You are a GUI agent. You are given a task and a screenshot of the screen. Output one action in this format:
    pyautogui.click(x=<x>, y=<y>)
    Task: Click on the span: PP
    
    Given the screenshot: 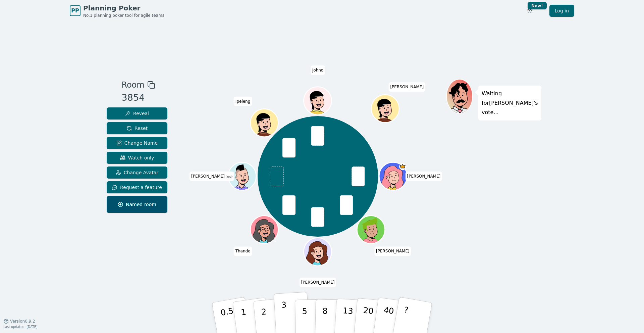 What is the action you would take?
    pyautogui.click(x=75, y=11)
    